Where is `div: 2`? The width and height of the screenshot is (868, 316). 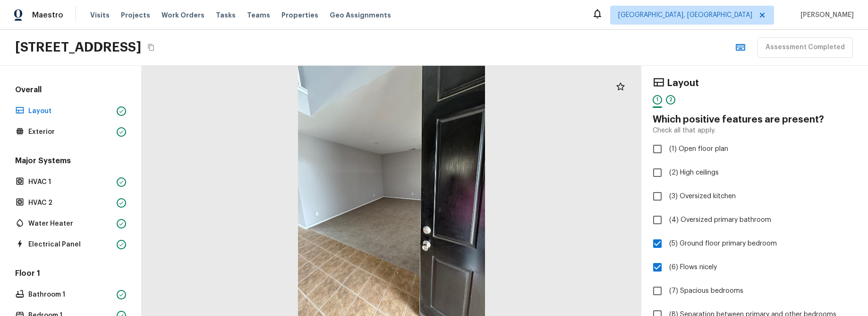
div: 2 is located at coordinates (671, 100).